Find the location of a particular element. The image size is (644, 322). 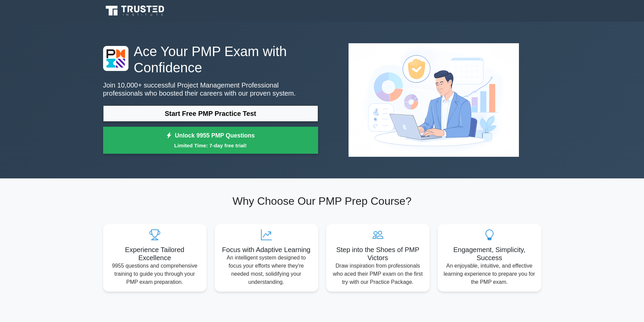

img: Project Management Professional Preview is located at coordinates (434, 100).